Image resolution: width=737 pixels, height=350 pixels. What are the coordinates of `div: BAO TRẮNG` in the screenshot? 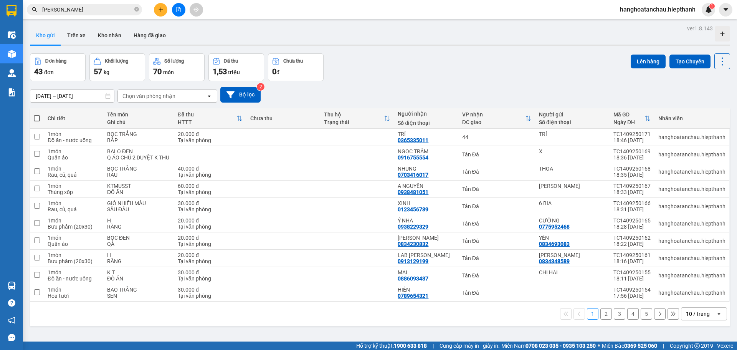 It's located at (139, 290).